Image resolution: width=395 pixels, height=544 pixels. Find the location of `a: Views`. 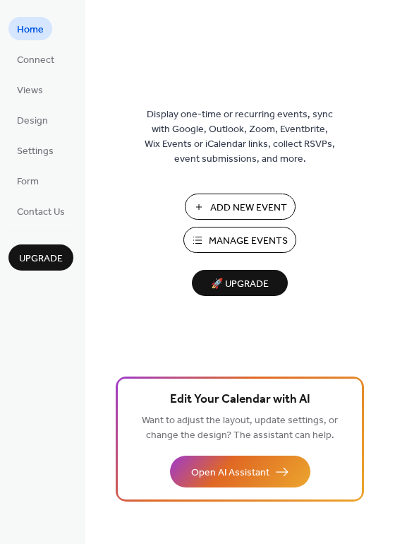

a: Views is located at coordinates (30, 89).